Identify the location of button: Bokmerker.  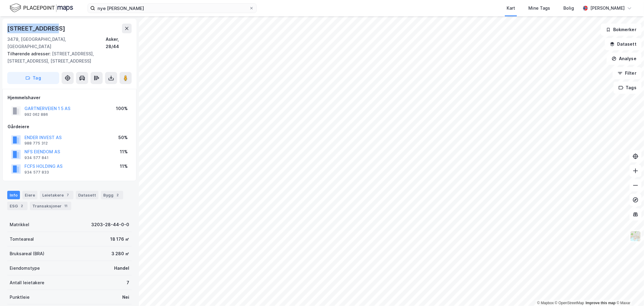
(621, 30).